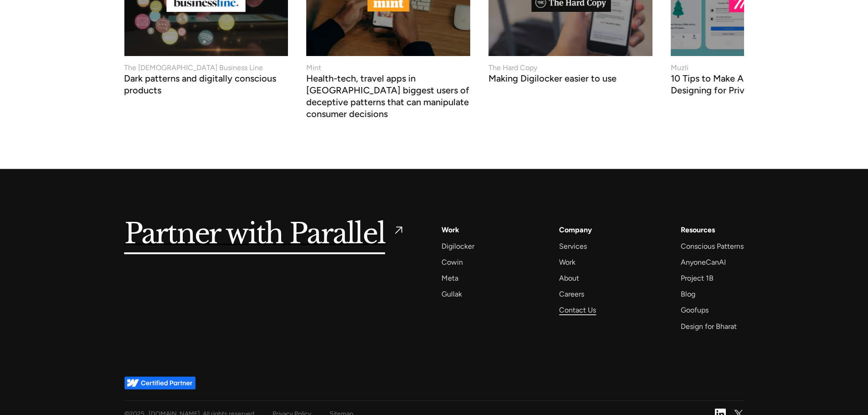  What do you see at coordinates (265, 234) in the screenshot?
I see `a: Partner with Parallel` at bounding box center [265, 234].